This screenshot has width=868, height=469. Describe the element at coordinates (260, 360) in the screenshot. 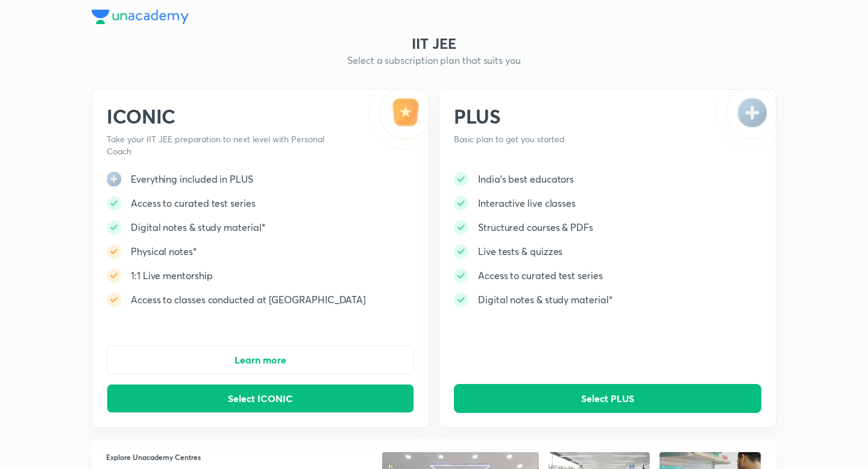

I see `button: Learn more` at that location.